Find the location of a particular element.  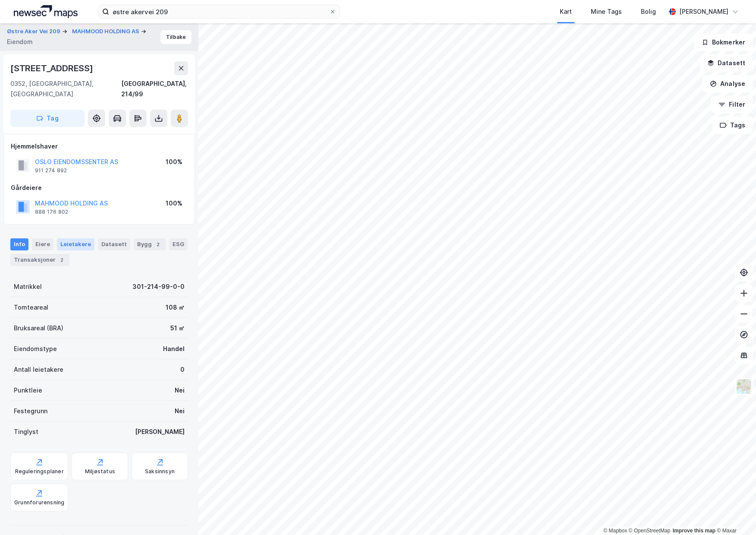

div: 108 ㎡ is located at coordinates (175, 307).